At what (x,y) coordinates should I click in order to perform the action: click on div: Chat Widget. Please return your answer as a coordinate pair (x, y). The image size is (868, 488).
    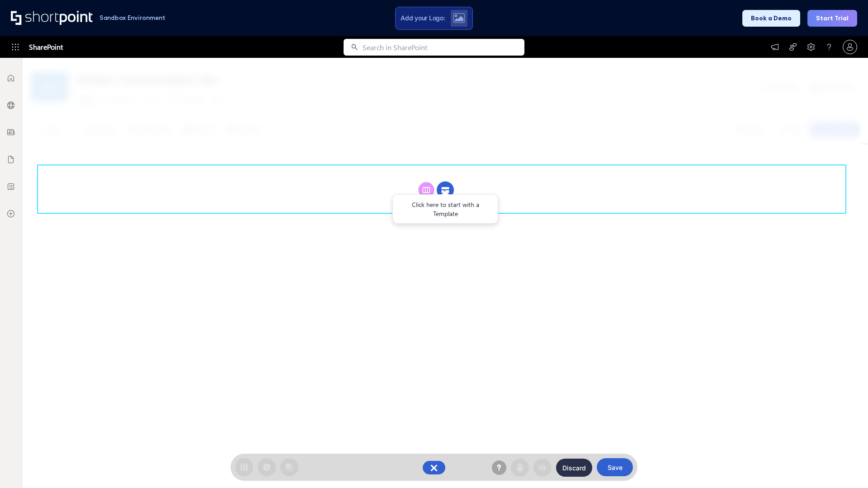
    Looking at the image, I should click on (845, 466).